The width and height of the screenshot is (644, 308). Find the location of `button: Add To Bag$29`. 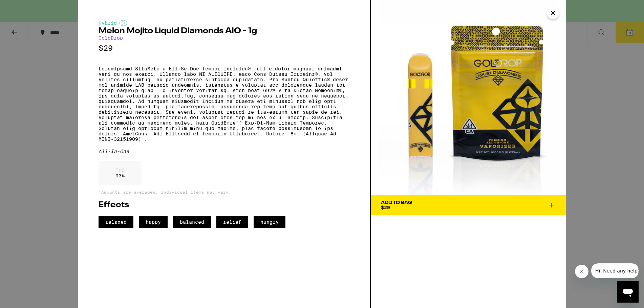

button: Add To Bag$29 is located at coordinates (468, 205).